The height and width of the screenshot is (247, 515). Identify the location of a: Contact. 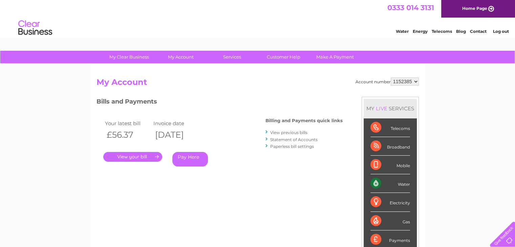
(478, 31).